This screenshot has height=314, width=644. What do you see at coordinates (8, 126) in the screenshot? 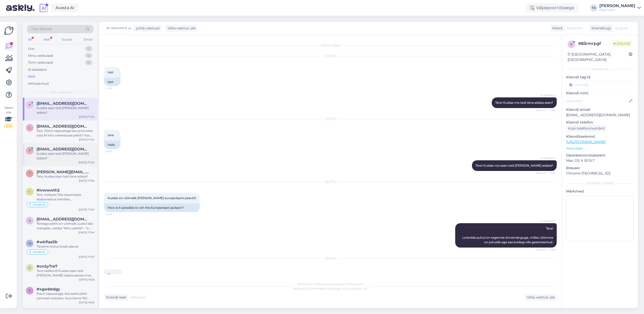
I see `div: 2 / 3` at bounding box center [8, 126].